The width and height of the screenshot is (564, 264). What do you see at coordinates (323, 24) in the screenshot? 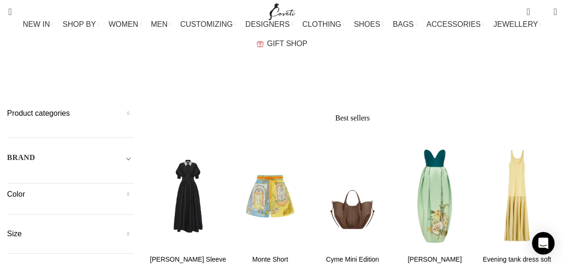
I see `a: CLOTHING` at bounding box center [323, 24].